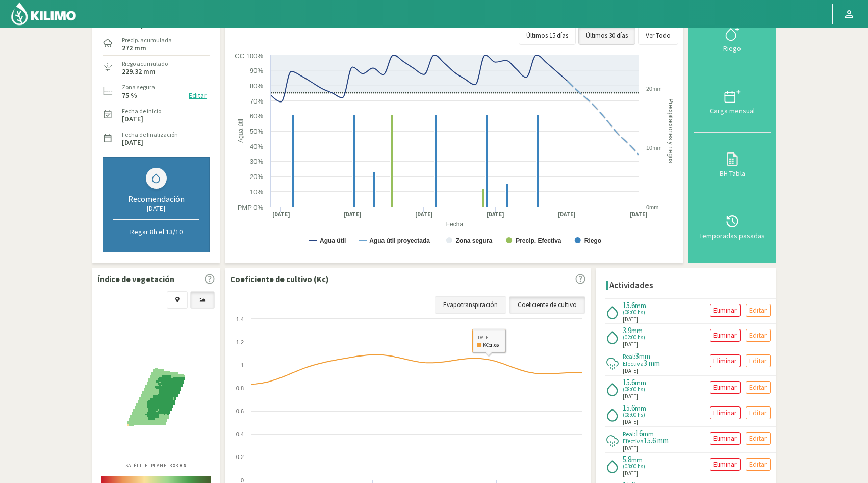  What do you see at coordinates (634, 337) in the screenshot?
I see `span: (02:00 hs)` at bounding box center [634, 337].